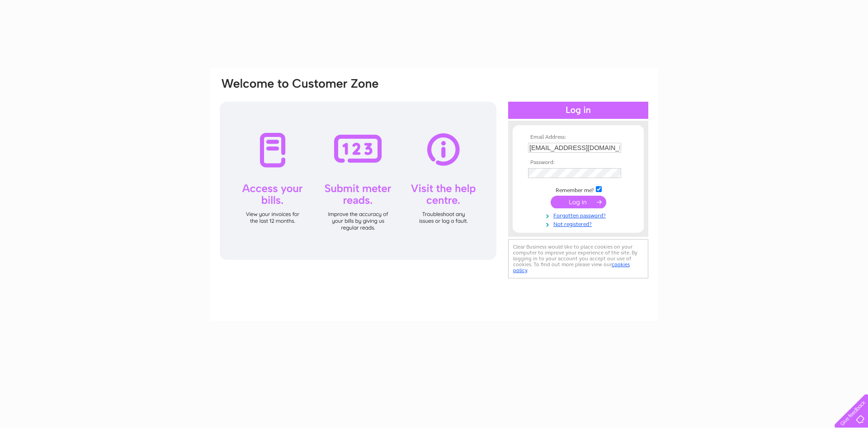 Image resolution: width=868 pixels, height=428 pixels. What do you see at coordinates (578, 258) in the screenshot?
I see `div: Clear Business would like to place cookies on your computer to improve your experience of the sit...` at bounding box center [578, 258].